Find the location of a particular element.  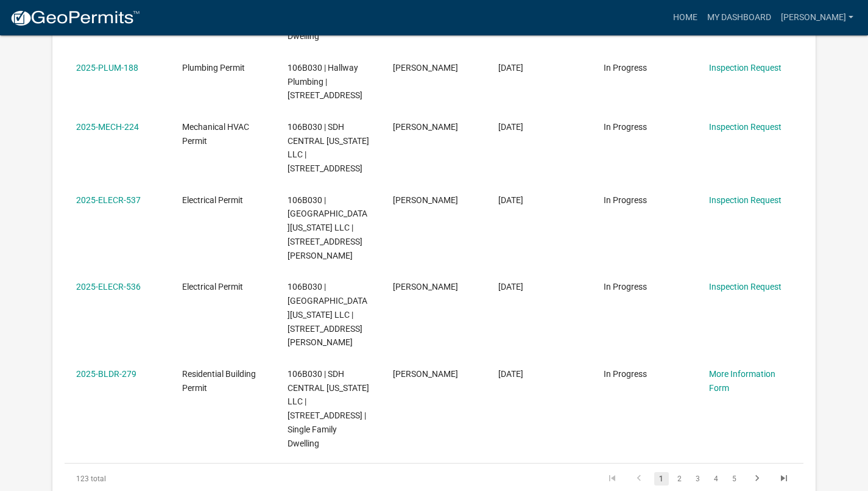

span: 106B030 | SDH CENTRAL GEORGIA LLC | 153 CREEKSIDE RD | Single Family Dwelling is located at coordinates (329, 408).